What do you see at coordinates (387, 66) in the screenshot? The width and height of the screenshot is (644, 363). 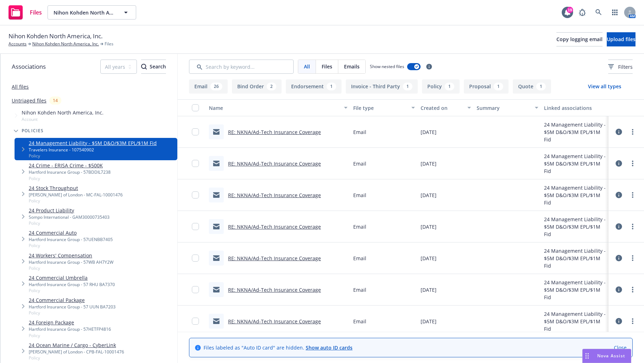 I see `span: Show nested files` at bounding box center [387, 66].